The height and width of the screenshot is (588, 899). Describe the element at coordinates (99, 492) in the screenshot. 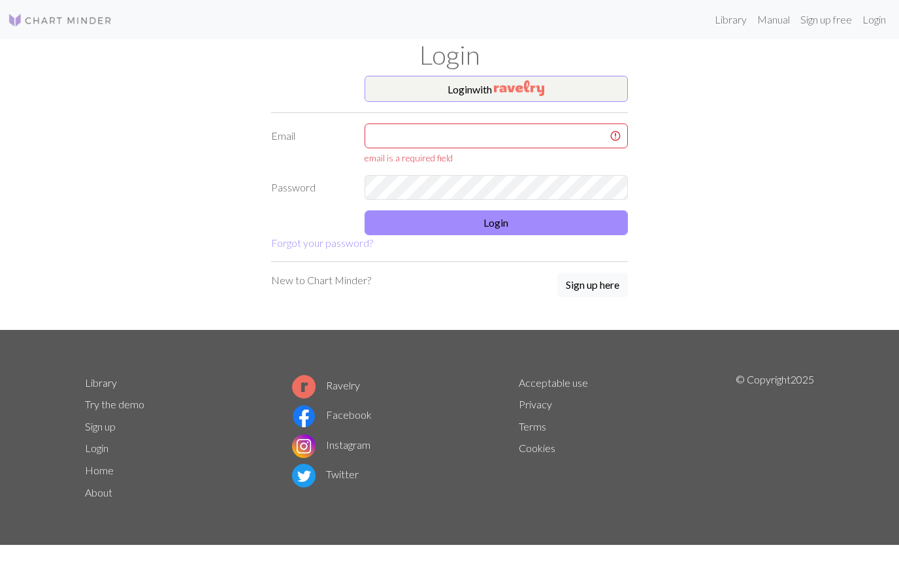

I see `a: About` at that location.